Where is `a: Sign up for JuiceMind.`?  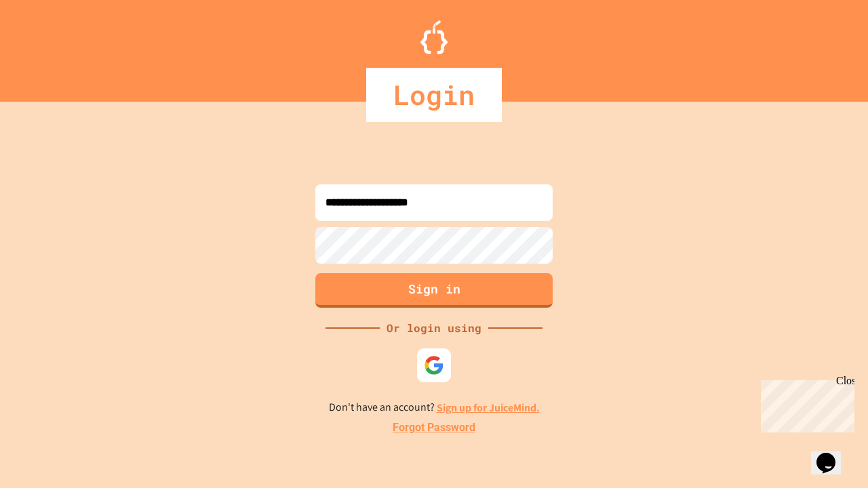
a: Sign up for JuiceMind. is located at coordinates (488, 408).